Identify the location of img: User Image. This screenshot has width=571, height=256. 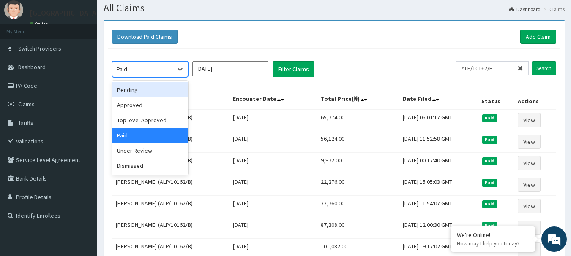
(14, 10).